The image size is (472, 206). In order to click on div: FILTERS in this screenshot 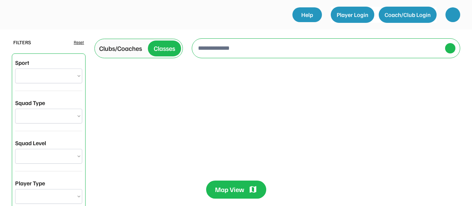, I will do `click(22, 42)`.